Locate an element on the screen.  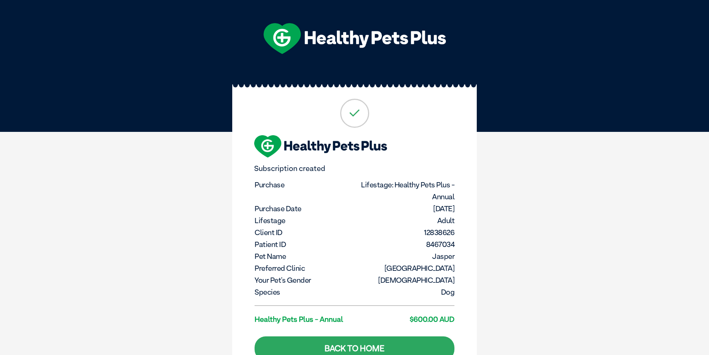
dd: Lifestage: Healthy Pets Plus - Annual is located at coordinates (405, 191).